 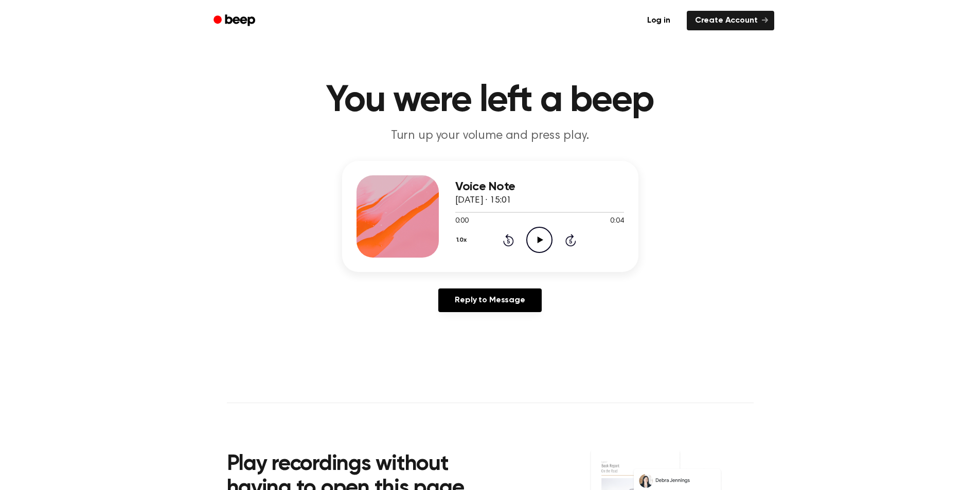 I want to click on a: Reply to Message, so click(x=490, y=301).